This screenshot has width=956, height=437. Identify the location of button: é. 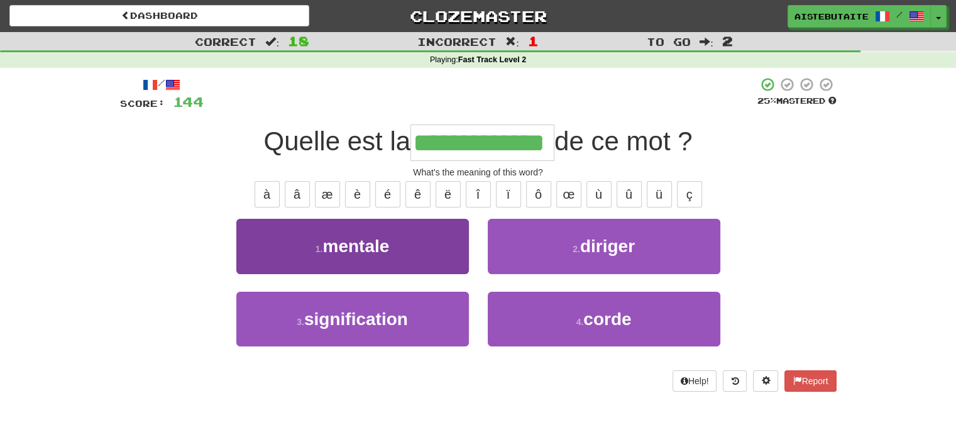
(388, 194).